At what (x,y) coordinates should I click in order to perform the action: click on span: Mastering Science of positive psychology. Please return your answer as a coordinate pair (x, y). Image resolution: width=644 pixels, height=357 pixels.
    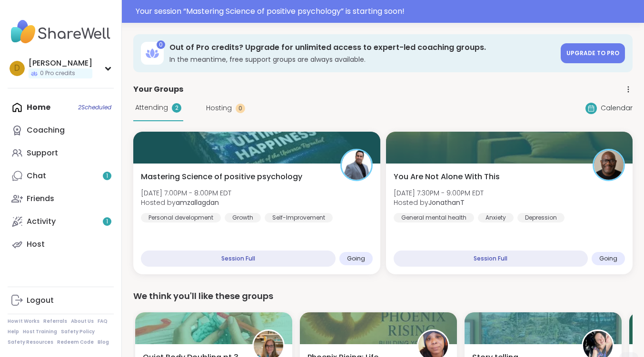
    Looking at the image, I should click on (222, 177).